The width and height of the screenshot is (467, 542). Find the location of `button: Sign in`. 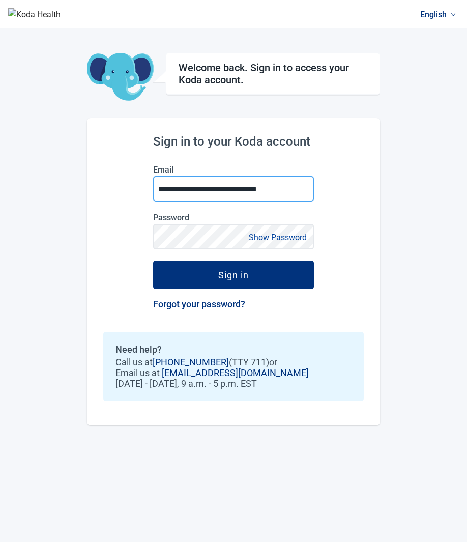

button: Sign in is located at coordinates (234, 275).